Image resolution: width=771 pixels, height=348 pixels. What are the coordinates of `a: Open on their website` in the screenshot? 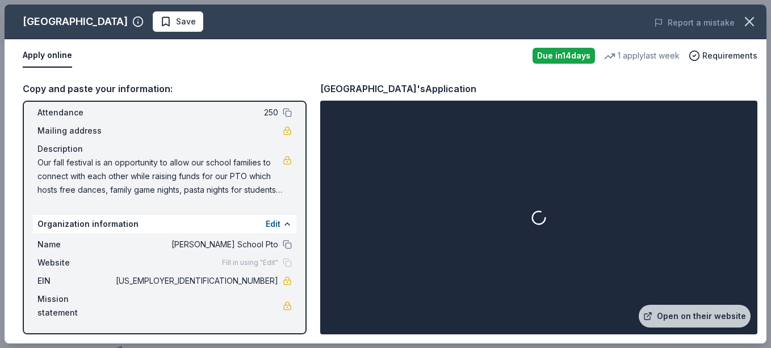 It's located at (695, 316).